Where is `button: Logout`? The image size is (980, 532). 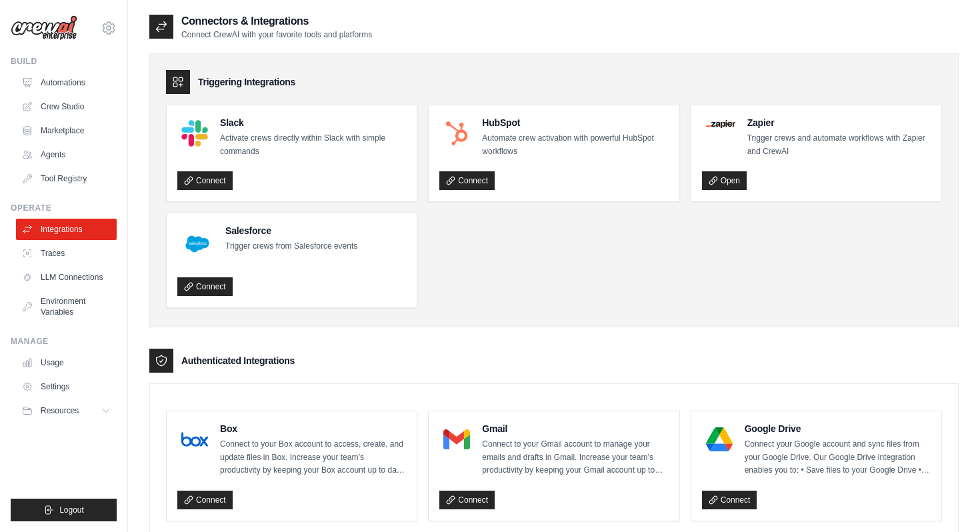
button: Logout is located at coordinates (64, 510).